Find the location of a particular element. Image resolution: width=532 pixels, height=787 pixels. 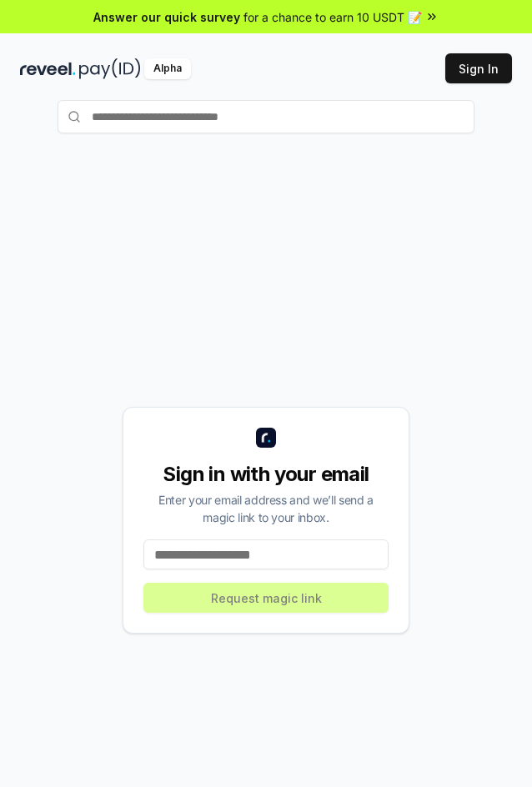

div: Alpha is located at coordinates (167, 69).